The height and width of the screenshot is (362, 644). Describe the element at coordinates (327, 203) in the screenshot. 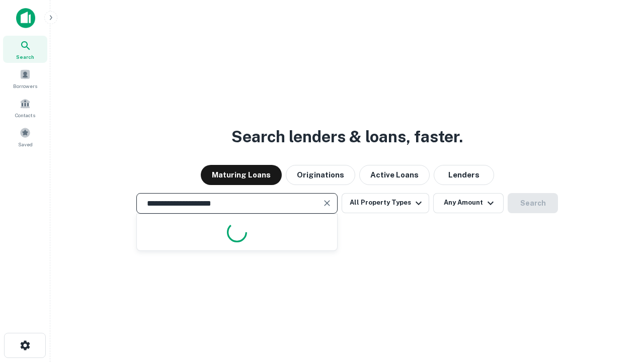

I see `button: Clear` at that location.